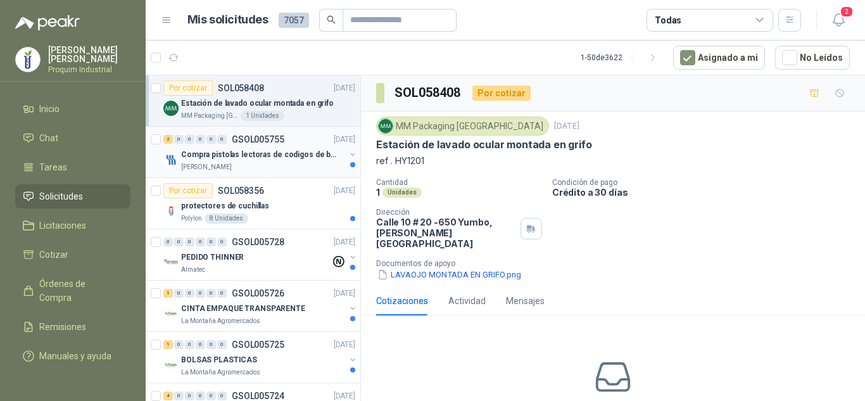 The image size is (865, 401). Describe the element at coordinates (258, 396) in the screenshot. I see `p: GSOL005724` at that location.